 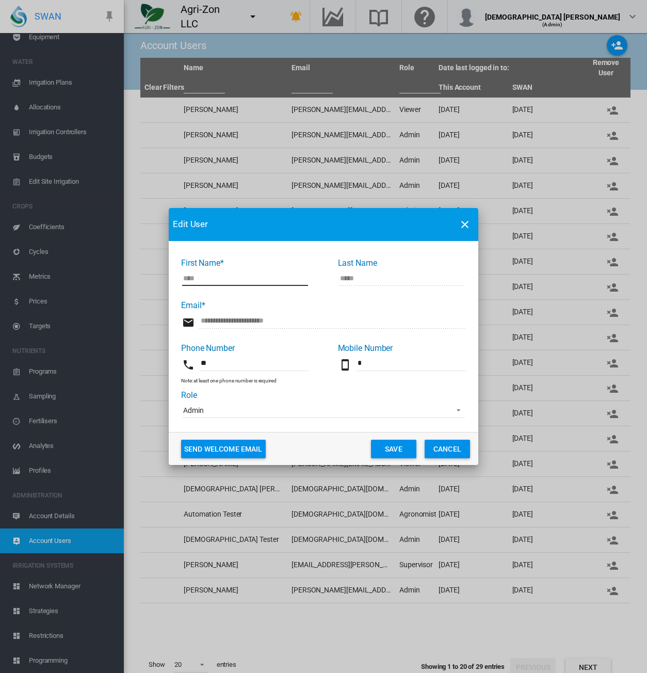 I want to click on button: Send Welcome Email, so click(x=223, y=449).